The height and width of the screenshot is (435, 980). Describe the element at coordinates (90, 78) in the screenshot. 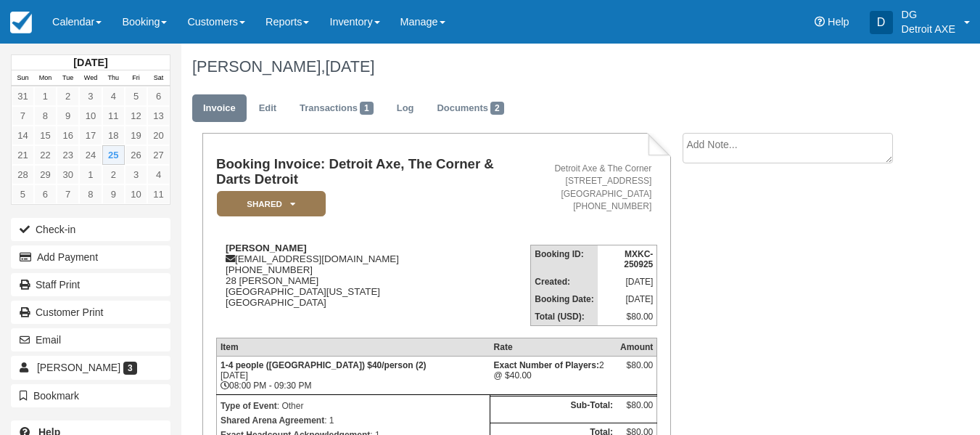

I see `th: Wed` at that location.